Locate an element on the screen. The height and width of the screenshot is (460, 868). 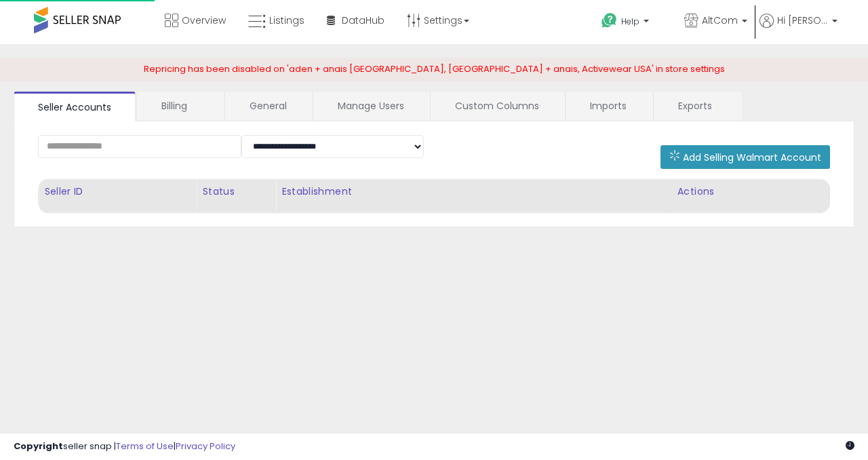
a: Privacy Policy is located at coordinates (205, 446).